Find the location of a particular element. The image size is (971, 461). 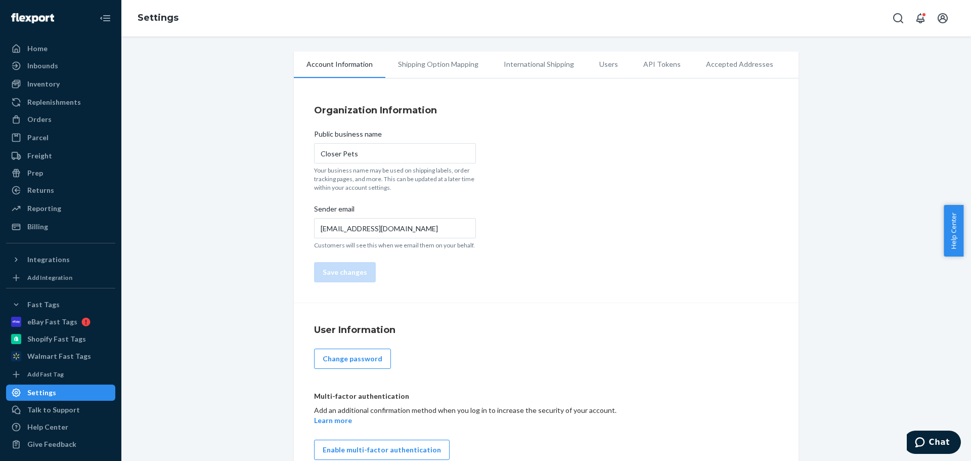

a: eBay Fast Tags is located at coordinates (61, 322).